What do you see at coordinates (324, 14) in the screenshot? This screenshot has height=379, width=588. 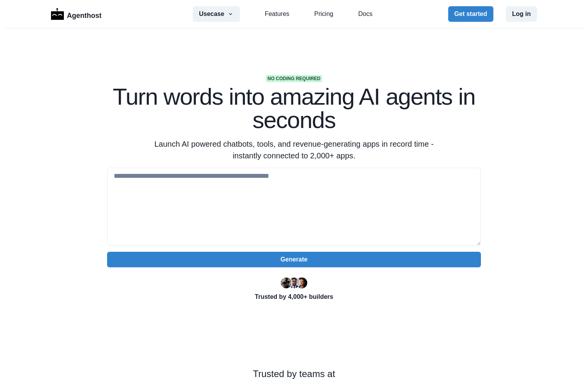 I see `a: Pricing` at bounding box center [324, 14].